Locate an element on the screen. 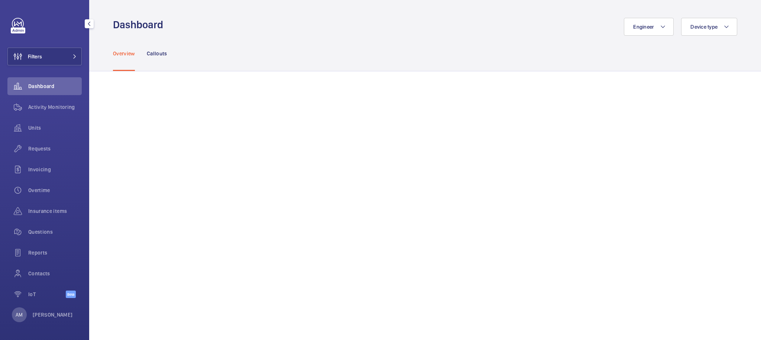 The width and height of the screenshot is (761, 340). span: Insurance items is located at coordinates (55, 211).